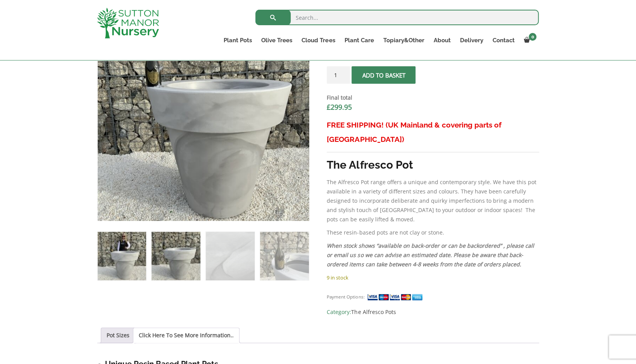 The image size is (636, 364). What do you see at coordinates (432, 98) in the screenshot?
I see `dt: Final total` at bounding box center [432, 98].